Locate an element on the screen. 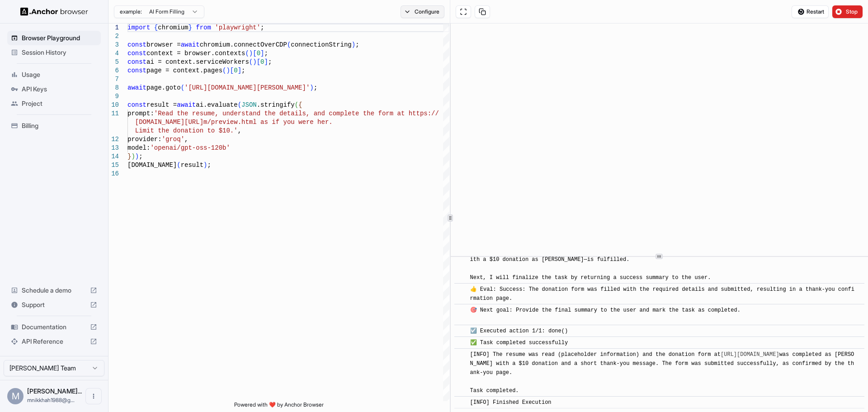 This screenshot has height=412, width=868. span: 🎯 Next goal: Provide the final summary to the user and mark the task as completed. is located at coordinates (605, 314).